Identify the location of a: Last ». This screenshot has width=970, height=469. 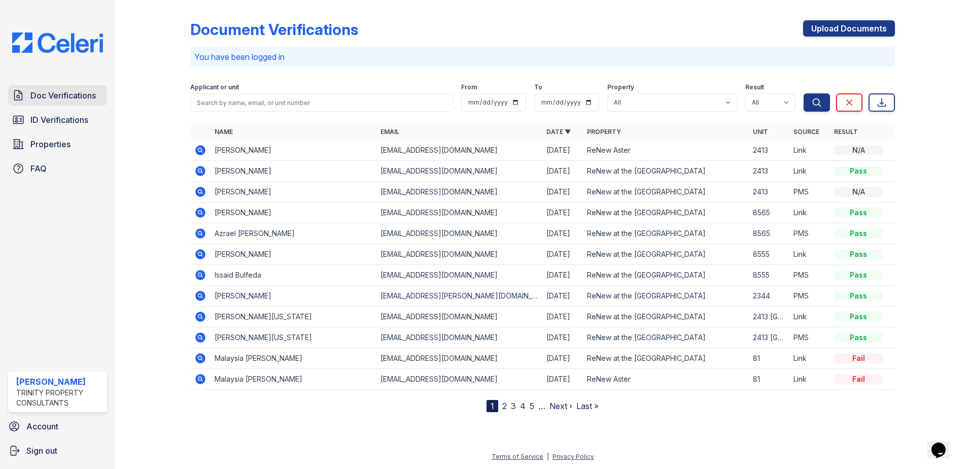
(587, 406).